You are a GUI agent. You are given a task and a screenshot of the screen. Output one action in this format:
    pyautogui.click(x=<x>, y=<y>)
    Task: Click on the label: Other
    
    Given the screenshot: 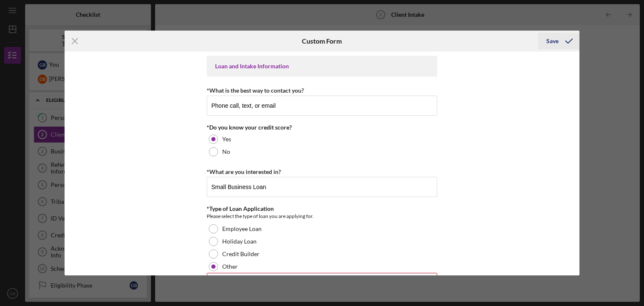 What is the action you would take?
    pyautogui.click(x=230, y=266)
    